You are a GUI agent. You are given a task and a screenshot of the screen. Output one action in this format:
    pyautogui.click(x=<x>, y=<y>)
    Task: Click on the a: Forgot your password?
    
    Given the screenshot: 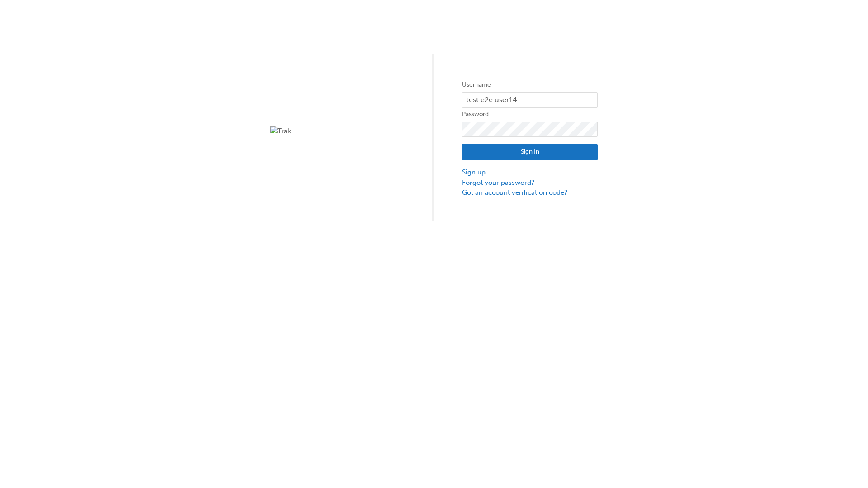 What is the action you would take?
    pyautogui.click(x=530, y=182)
    